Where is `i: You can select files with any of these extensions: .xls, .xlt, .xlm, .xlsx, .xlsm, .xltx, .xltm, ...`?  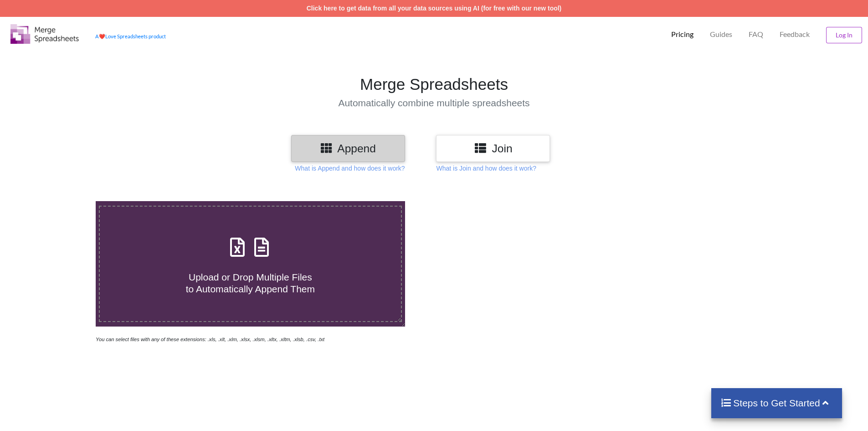 i: You can select files with any of these extensions: .xls, .xlt, .xlm, .xlsx, .xlsm, .xltx, .xltm, ... is located at coordinates (210, 339).